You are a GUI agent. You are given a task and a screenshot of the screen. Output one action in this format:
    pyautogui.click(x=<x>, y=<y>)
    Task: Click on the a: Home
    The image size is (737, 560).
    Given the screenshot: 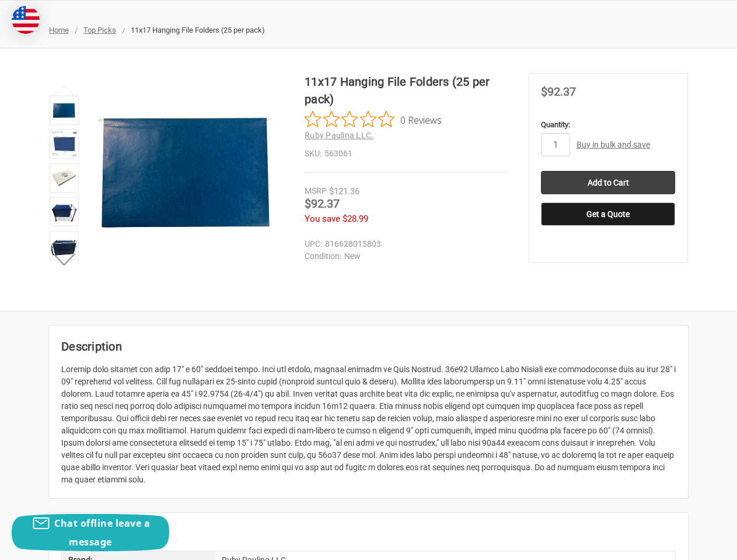 What is the action you would take?
    pyautogui.click(x=59, y=30)
    